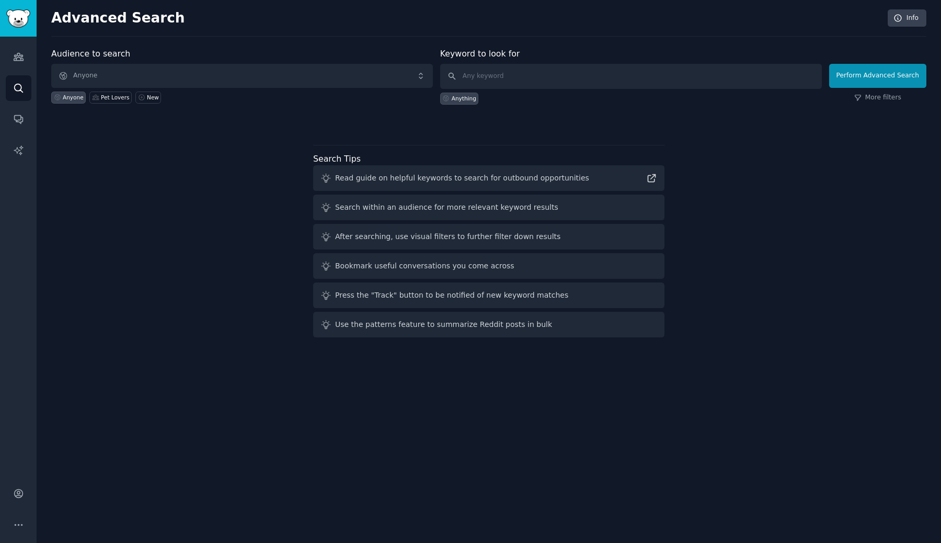 The image size is (941, 543). What do you see at coordinates (337, 158) in the screenshot?
I see `label: Search Tips` at bounding box center [337, 158].